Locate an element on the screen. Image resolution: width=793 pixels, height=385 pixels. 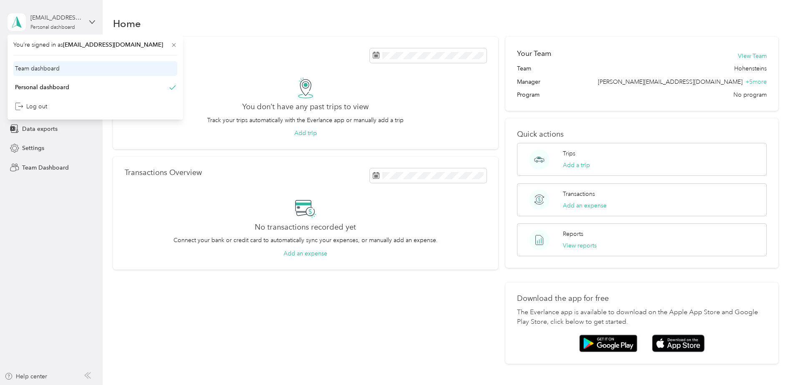
span: Data exports is located at coordinates (40, 129).